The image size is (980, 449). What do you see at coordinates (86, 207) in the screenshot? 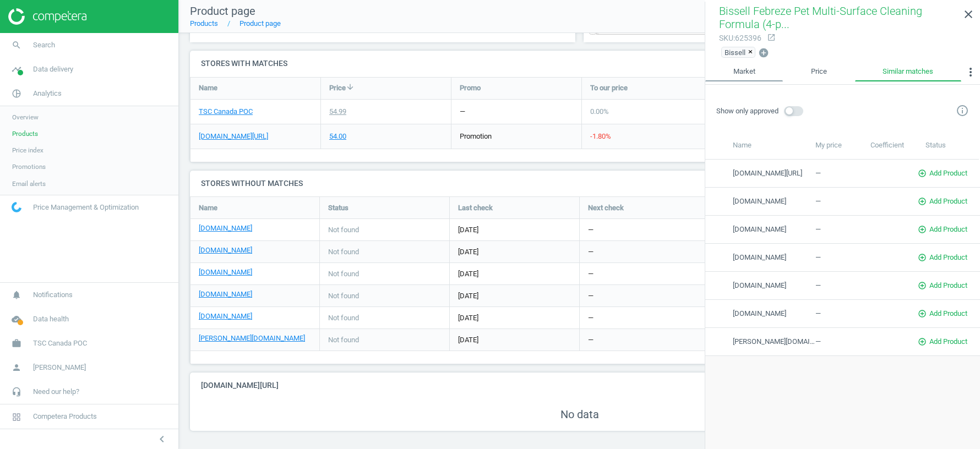
I see `span: Price Management & Optimization` at bounding box center [86, 207].